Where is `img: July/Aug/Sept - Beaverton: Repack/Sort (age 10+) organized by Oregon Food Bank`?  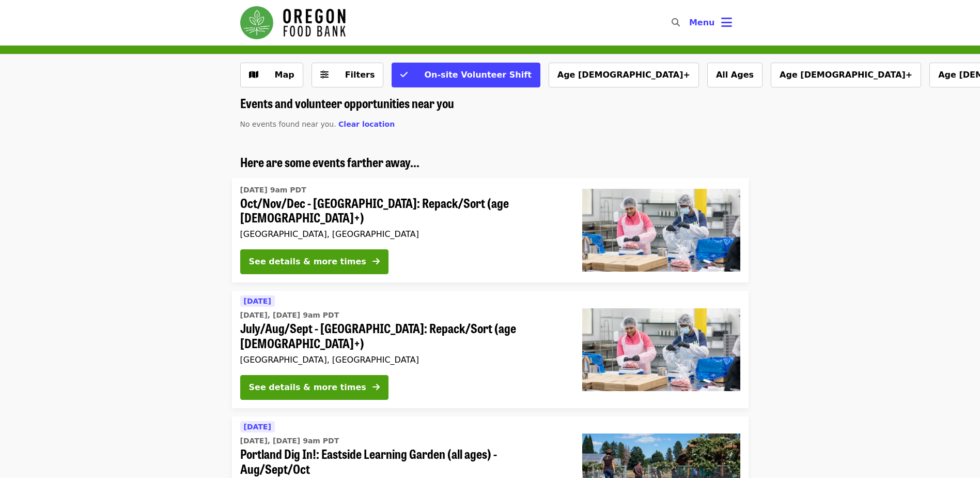 img: July/Aug/Sept - Beaverton: Repack/Sort (age 10+) organized by Oregon Food Bank is located at coordinates (661, 350).